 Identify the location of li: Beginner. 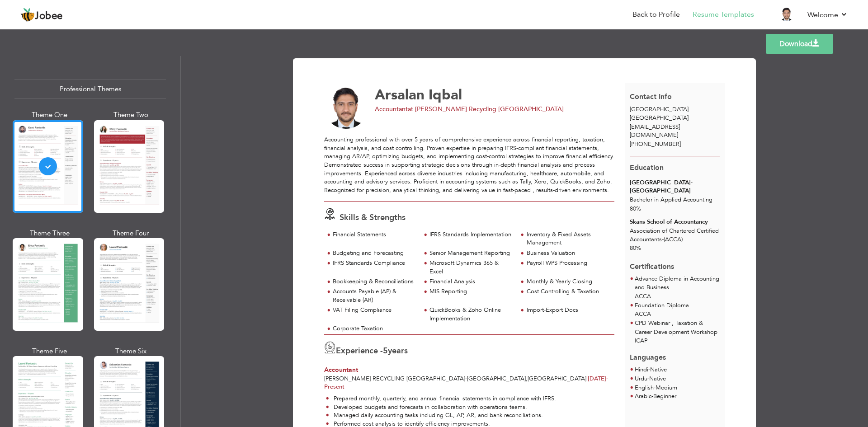
(656, 397).